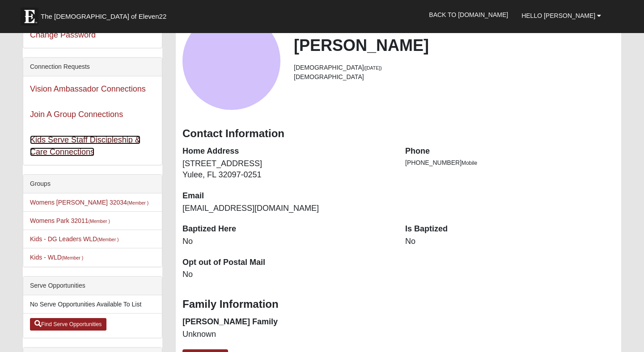  Describe the element at coordinates (92, 304) in the screenshot. I see `li: No Serve Opportunities Available To List` at that location.